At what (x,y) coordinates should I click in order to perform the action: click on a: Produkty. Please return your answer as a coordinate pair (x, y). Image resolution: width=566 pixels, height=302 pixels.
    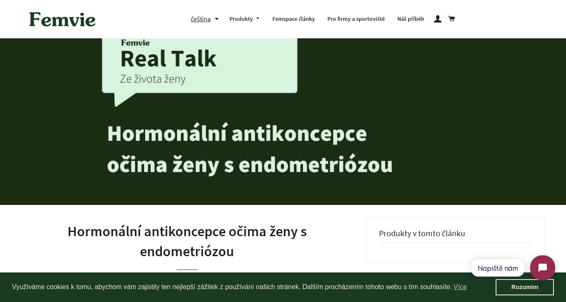
    Looking at the image, I should click on (245, 19).